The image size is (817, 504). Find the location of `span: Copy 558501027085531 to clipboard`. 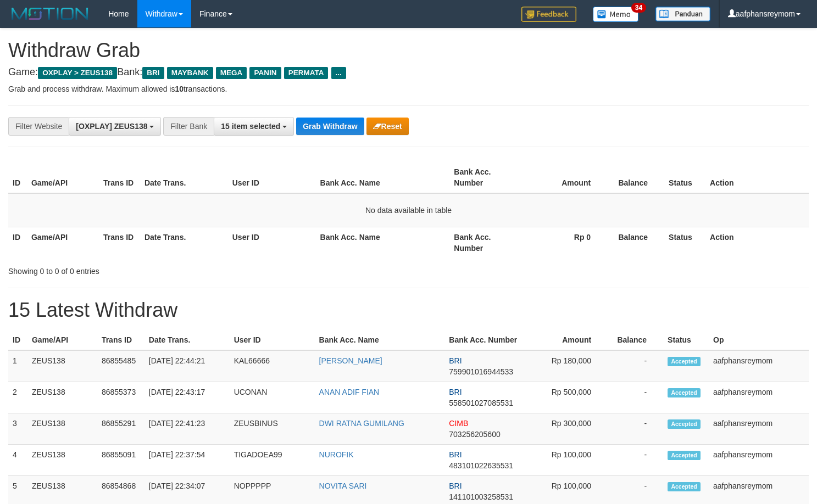

span: Copy 558501027085531 to clipboard is located at coordinates (481, 403).